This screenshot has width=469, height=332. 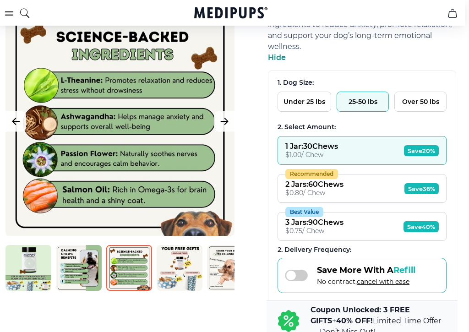 I want to click on span: Refill, so click(x=405, y=270).